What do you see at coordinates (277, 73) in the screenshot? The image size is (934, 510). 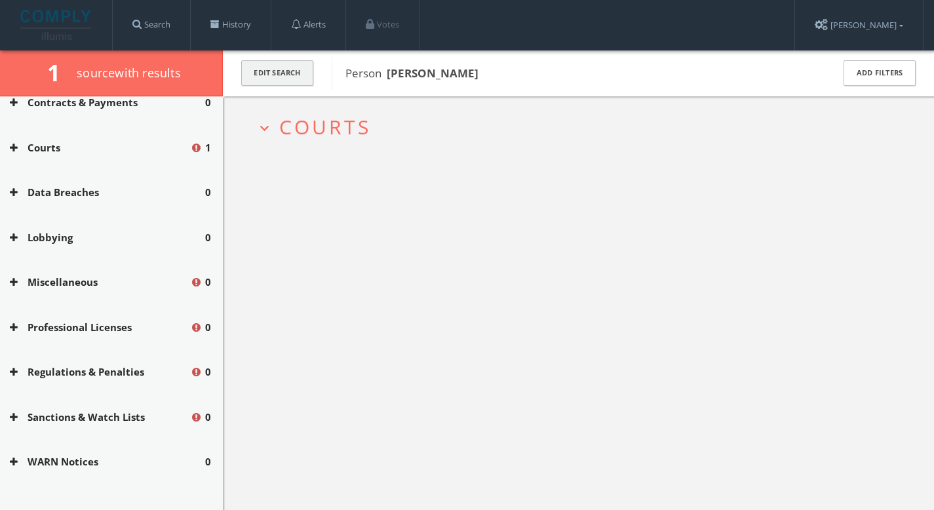 I see `button: Edit Search` at bounding box center [277, 73].